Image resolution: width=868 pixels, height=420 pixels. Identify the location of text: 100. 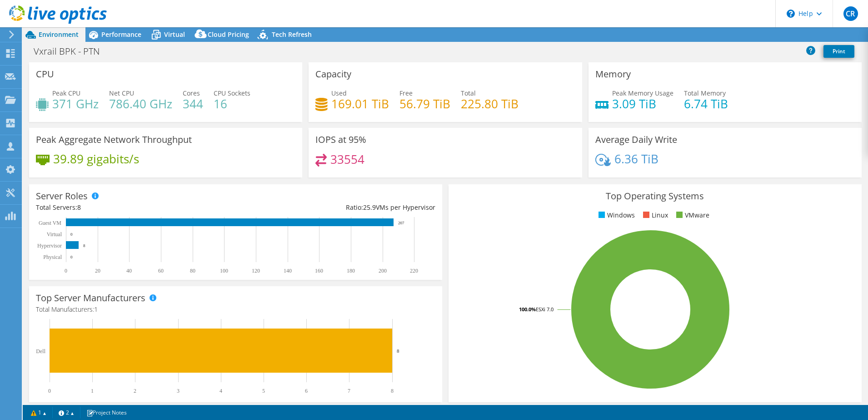
(224, 270).